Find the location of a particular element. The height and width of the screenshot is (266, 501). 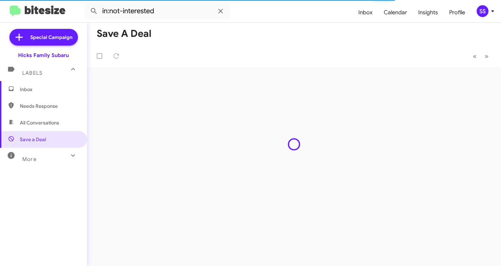

a: Inbox is located at coordinates (365, 13).